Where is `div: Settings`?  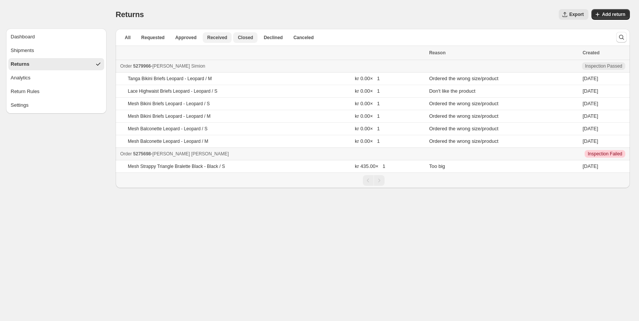
div: Settings is located at coordinates (19, 105).